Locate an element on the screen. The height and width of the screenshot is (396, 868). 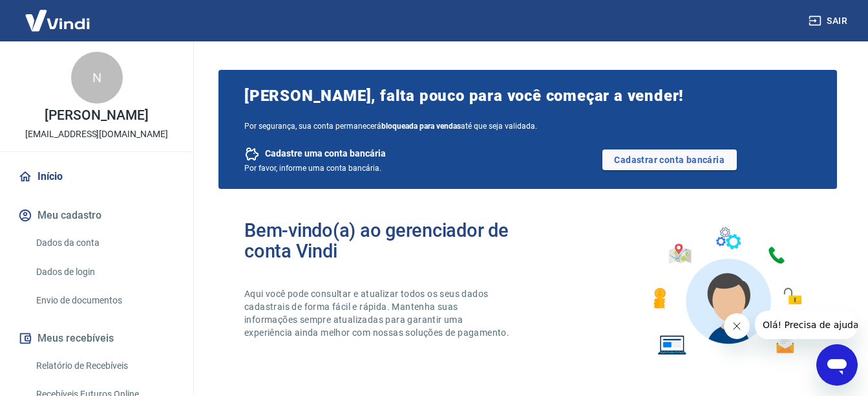
a: Dados de login is located at coordinates (104, 271).